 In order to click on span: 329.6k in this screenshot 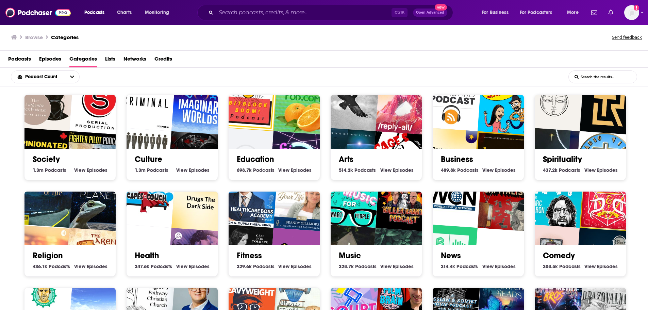, I will do `click(244, 266)`.